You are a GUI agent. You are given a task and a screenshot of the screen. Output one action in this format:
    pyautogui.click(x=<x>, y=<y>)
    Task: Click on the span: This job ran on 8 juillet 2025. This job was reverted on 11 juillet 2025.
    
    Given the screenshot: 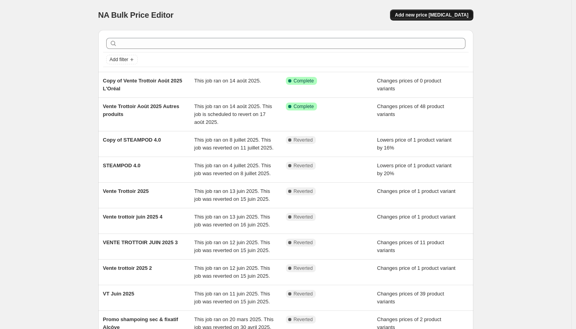 What is the action you would take?
    pyautogui.click(x=234, y=144)
    